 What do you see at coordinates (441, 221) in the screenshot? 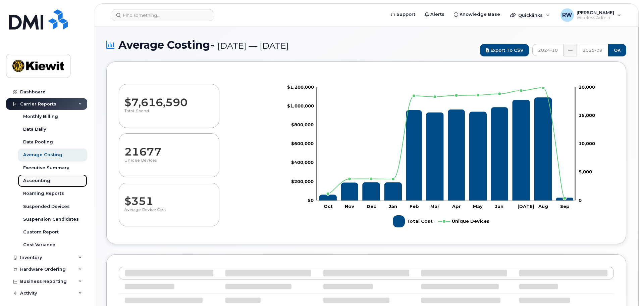
I see `g: Legend` at bounding box center [441, 221].